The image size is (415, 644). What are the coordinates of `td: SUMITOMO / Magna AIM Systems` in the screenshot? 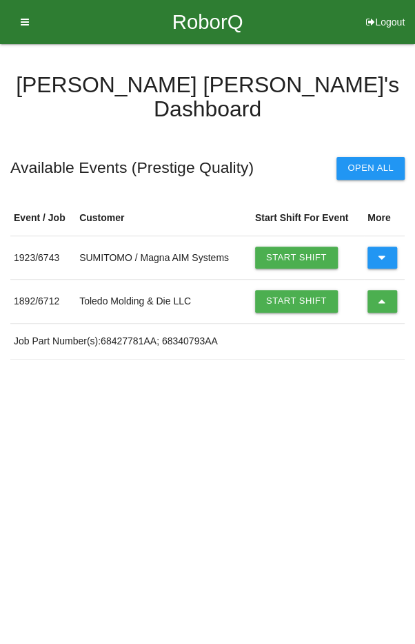 It's located at (163, 257).